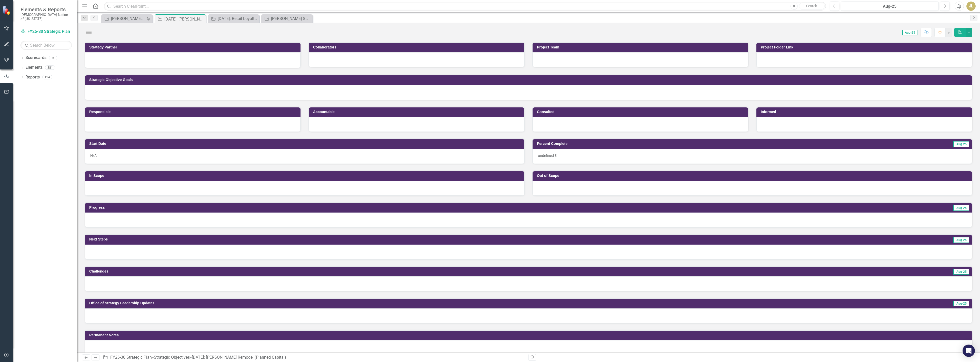 The width and height of the screenshot is (980, 362). I want to click on a: Strategic Objectives, so click(171, 357).